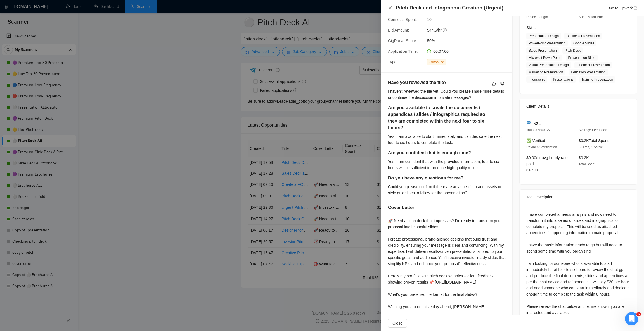 The height and width of the screenshot is (331, 644). Describe the element at coordinates (538, 130) in the screenshot. I see `span: Taupo 09:00 AM` at that location.